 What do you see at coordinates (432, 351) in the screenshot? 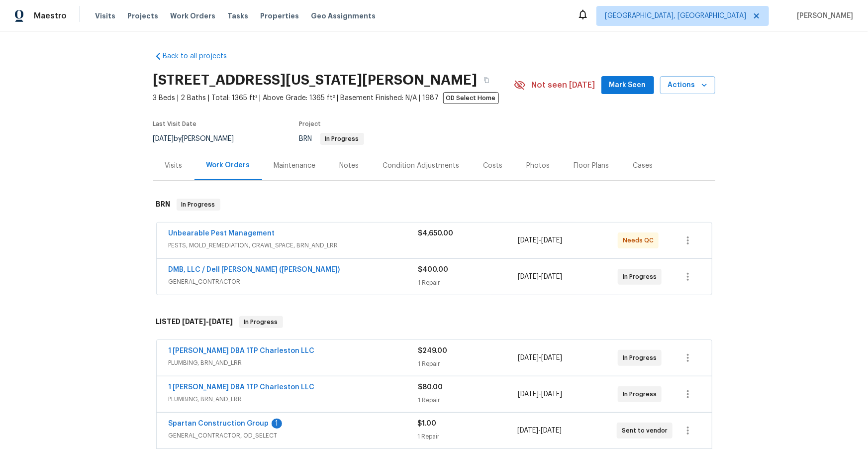
I see `span: $249.00` at bounding box center [432, 351].